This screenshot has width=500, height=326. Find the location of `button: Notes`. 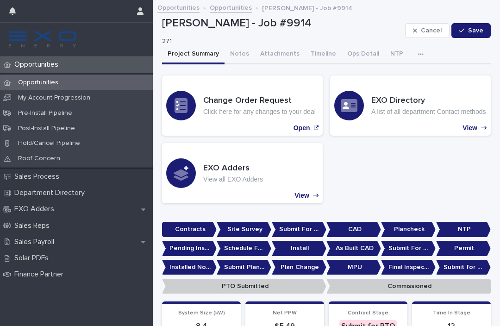

button: Notes is located at coordinates (240, 55).